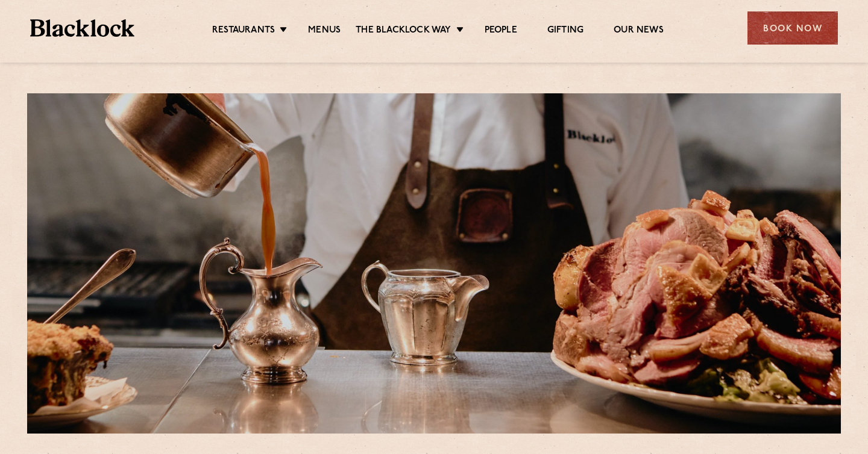 The height and width of the screenshot is (454, 868). Describe the element at coordinates (565, 31) in the screenshot. I see `a: Gifting` at that location.